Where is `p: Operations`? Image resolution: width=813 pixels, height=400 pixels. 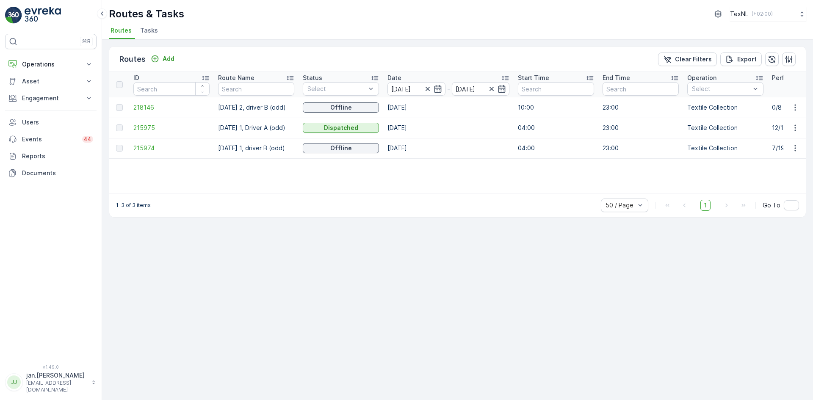
p: Operations is located at coordinates (51, 64).